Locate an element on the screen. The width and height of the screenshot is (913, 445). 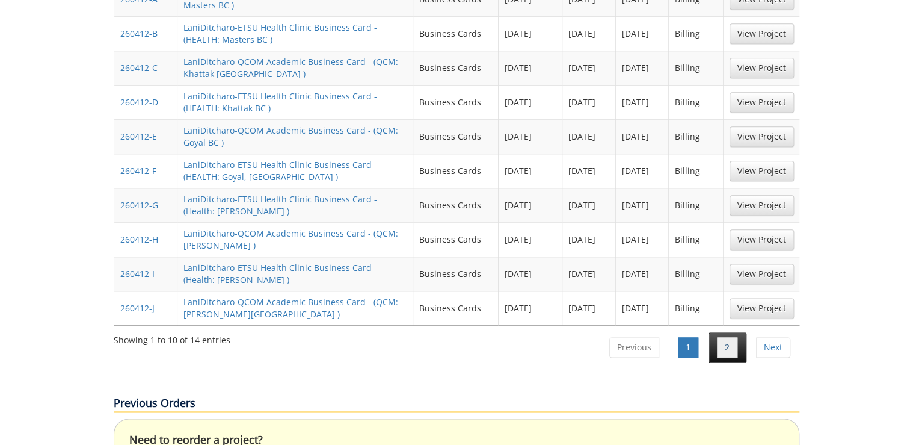
a: 260412-D is located at coordinates (139, 102).